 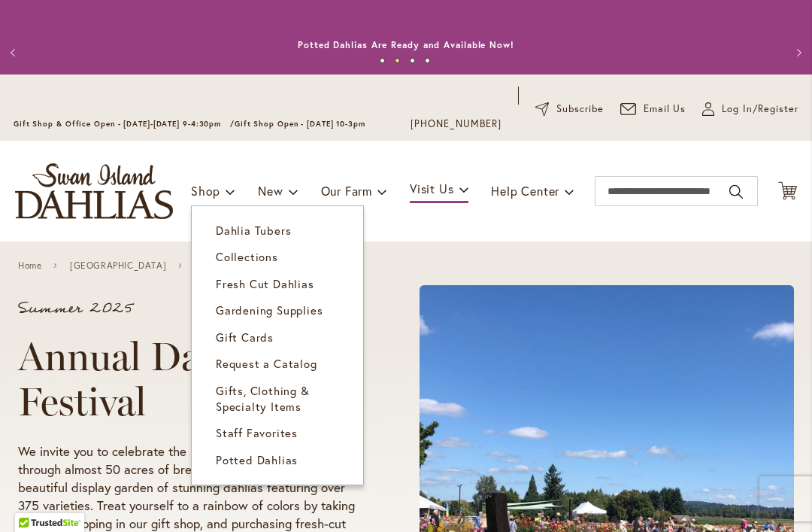 What do you see at coordinates (760, 109) in the screenshot?
I see `span: Log In/Register` at bounding box center [760, 109].